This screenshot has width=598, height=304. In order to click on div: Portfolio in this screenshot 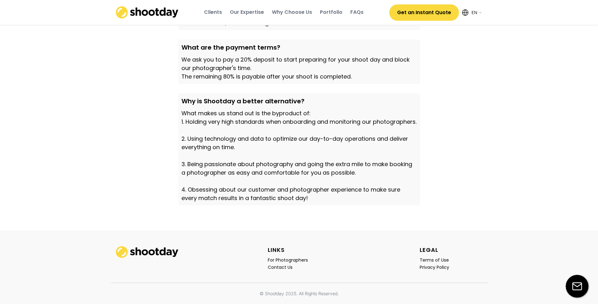, I will do `click(331, 12)`.